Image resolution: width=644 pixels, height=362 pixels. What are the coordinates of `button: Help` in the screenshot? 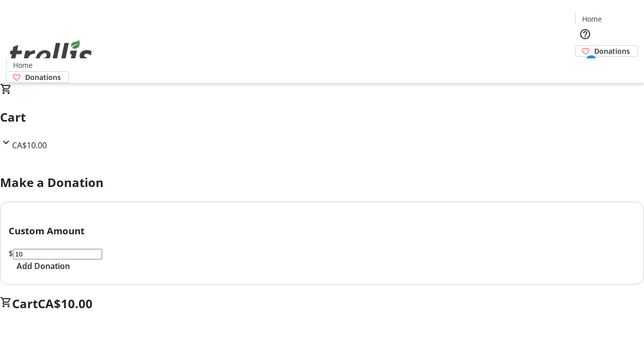 It's located at (585, 34).